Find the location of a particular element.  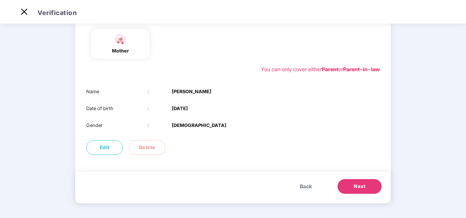

button: Edit is located at coordinates (105, 148).